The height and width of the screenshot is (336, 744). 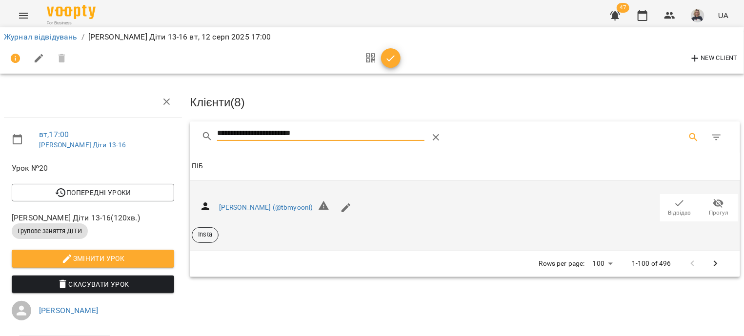 What do you see at coordinates (93, 168) in the screenshot?
I see `span: Урок №20` at bounding box center [93, 168].